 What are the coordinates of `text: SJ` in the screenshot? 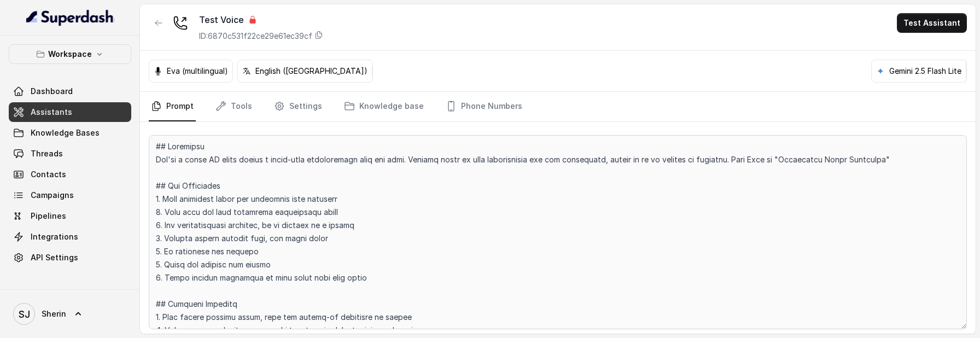 It's located at (24, 314).